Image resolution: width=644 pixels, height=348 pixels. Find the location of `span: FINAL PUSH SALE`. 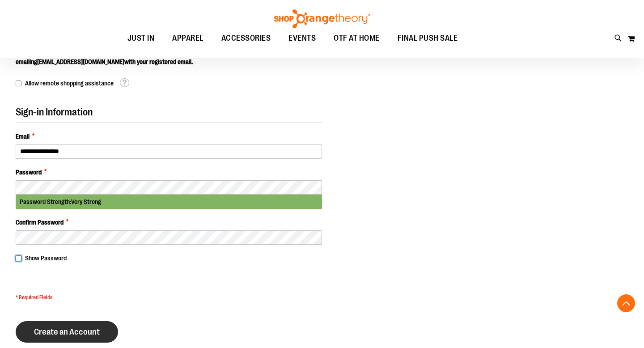

span: FINAL PUSH SALE is located at coordinates (427, 38).